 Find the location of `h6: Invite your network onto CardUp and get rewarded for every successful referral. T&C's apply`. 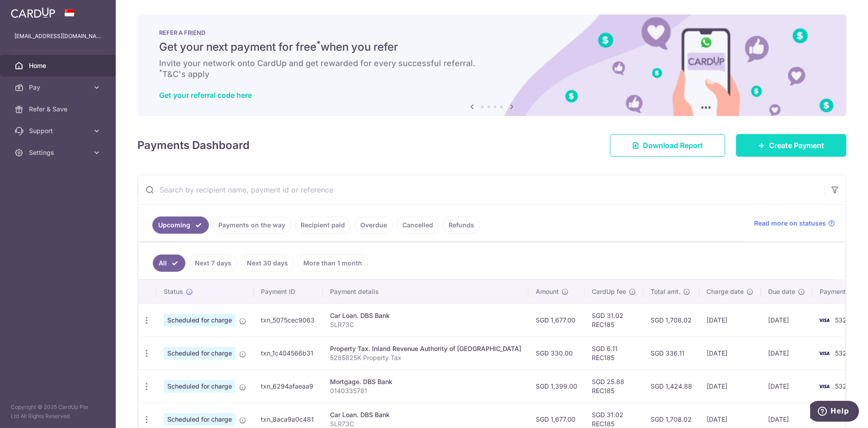

h6: Invite your network onto CardUp and get rewarded for every successful referral. T&C's apply is located at coordinates (492, 69).